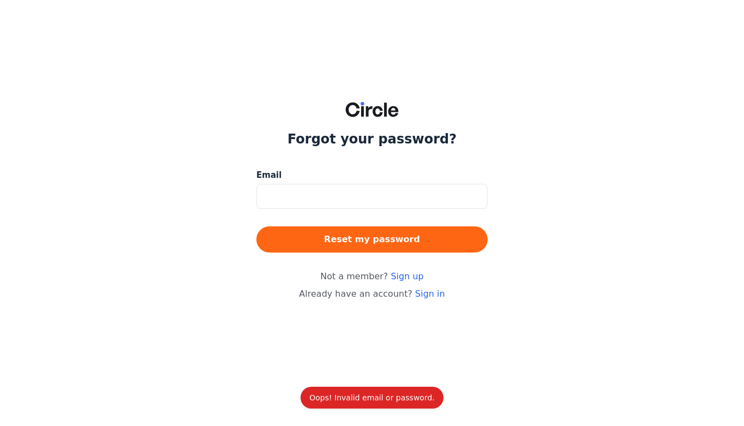 The width and height of the screenshot is (744, 426). I want to click on a: Sign in, so click(430, 293).